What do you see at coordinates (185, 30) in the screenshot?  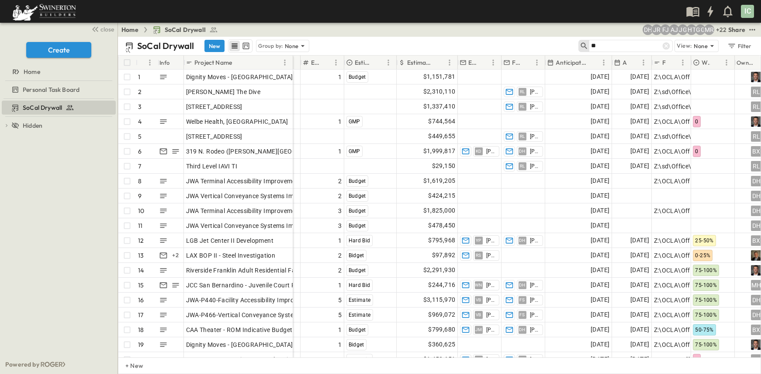 I see `span: SoCal Drywall` at bounding box center [185, 30].